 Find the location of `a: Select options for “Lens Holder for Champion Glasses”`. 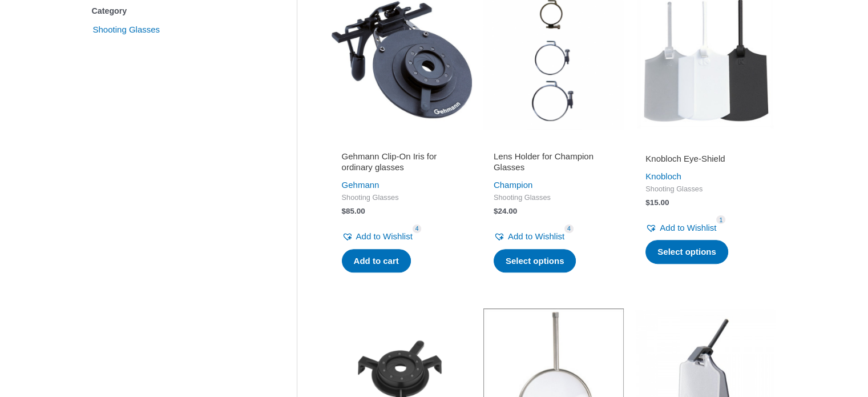

a: Select options for “Lens Holder for Champion Glasses” is located at coordinates (535, 261).